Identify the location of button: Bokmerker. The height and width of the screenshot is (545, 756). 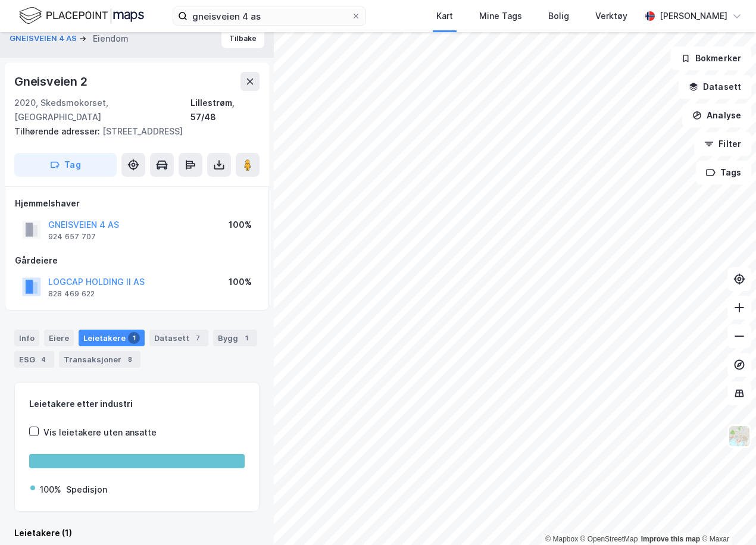
(710, 58).